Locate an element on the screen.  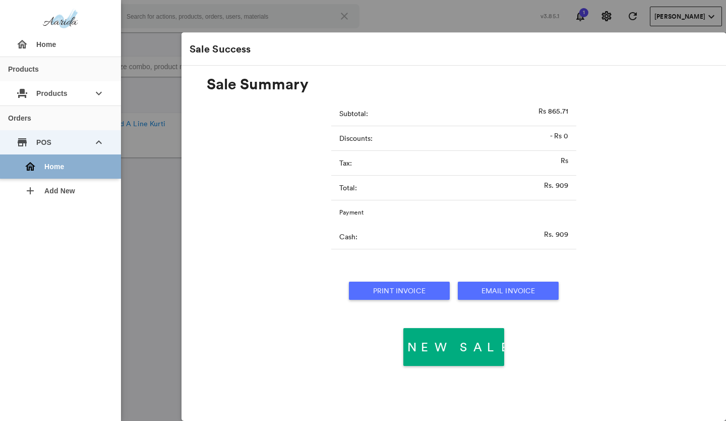
h2: Sale Success is located at coordinates (220, 49).